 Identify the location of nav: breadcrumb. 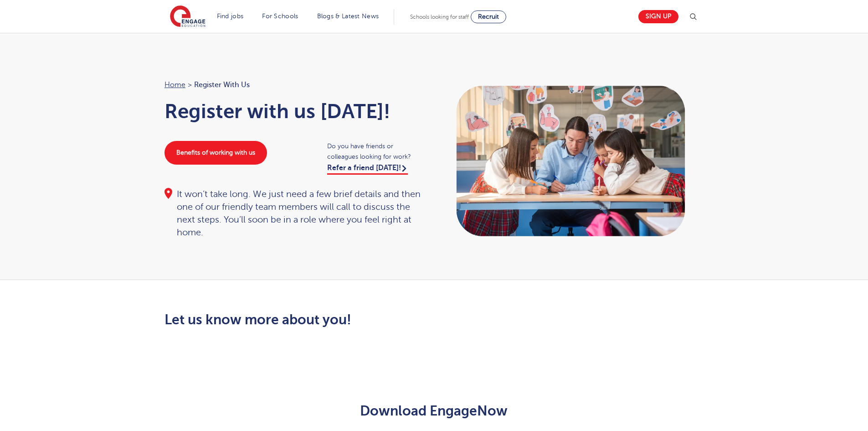
(295, 85).